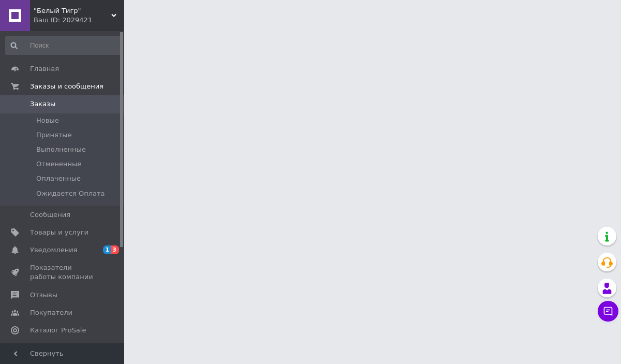  What do you see at coordinates (71, 193) in the screenshot?
I see `span: Ожидается Оплата` at bounding box center [71, 193].